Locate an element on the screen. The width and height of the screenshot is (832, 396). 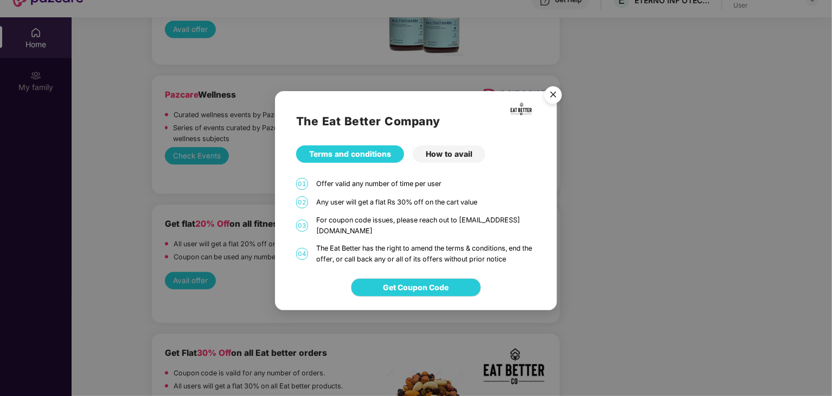
span: 02 is located at coordinates (302, 202).